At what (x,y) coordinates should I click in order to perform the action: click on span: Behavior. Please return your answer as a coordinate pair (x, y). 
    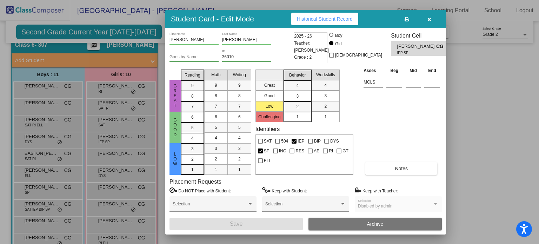
    Looking at the image, I should click on (297, 75).